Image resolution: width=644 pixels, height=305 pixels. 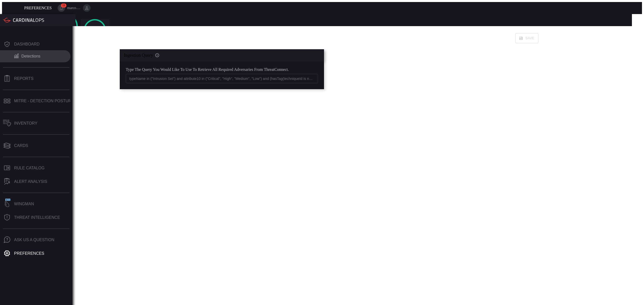 What do you see at coordinates (37, 218) in the screenshot?
I see `div: Threat Intelligence` at bounding box center [37, 218].